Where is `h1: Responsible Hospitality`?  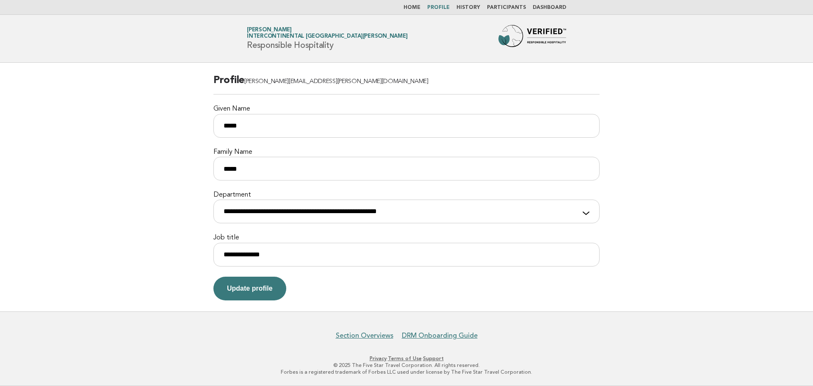 h1: Responsible Hospitality is located at coordinates (327, 39).